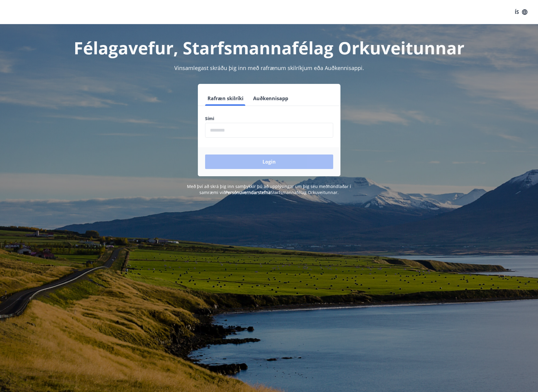 The width and height of the screenshot is (538, 392). What do you see at coordinates (269, 118) in the screenshot?
I see `label: Sími` at bounding box center [269, 118].